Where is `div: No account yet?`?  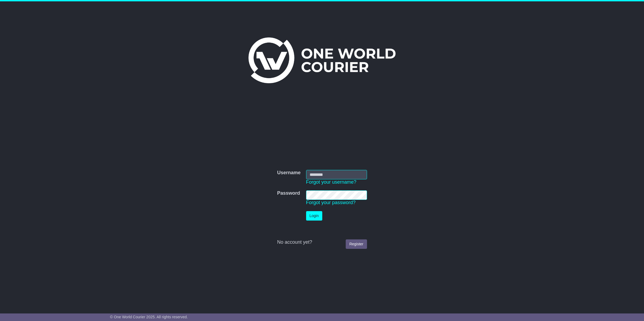 div: No account yet? is located at coordinates (321, 243).